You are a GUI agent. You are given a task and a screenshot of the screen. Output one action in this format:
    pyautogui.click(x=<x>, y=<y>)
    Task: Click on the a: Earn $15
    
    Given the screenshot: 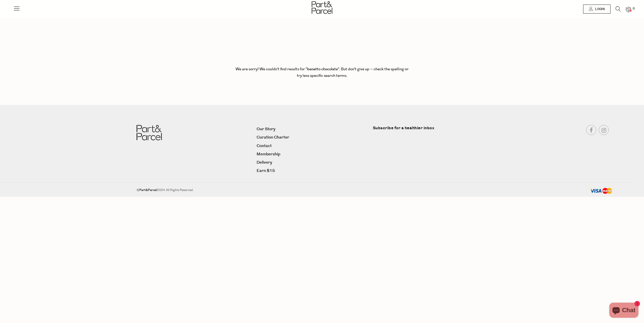 What is the action you would take?
    pyautogui.click(x=313, y=171)
    